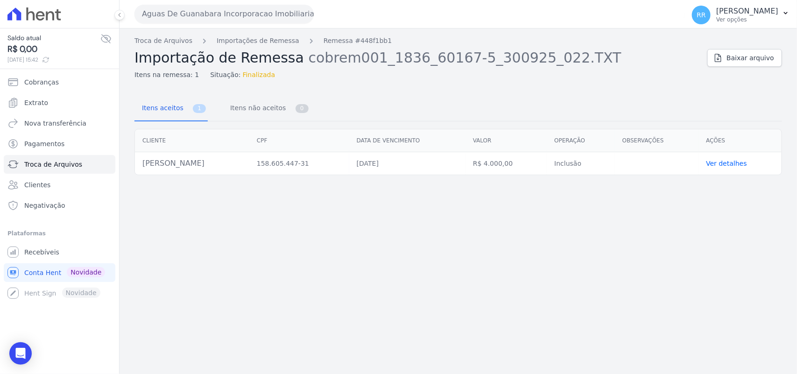  Describe the element at coordinates (225, 75) in the screenshot. I see `span: Situação:` at that location.